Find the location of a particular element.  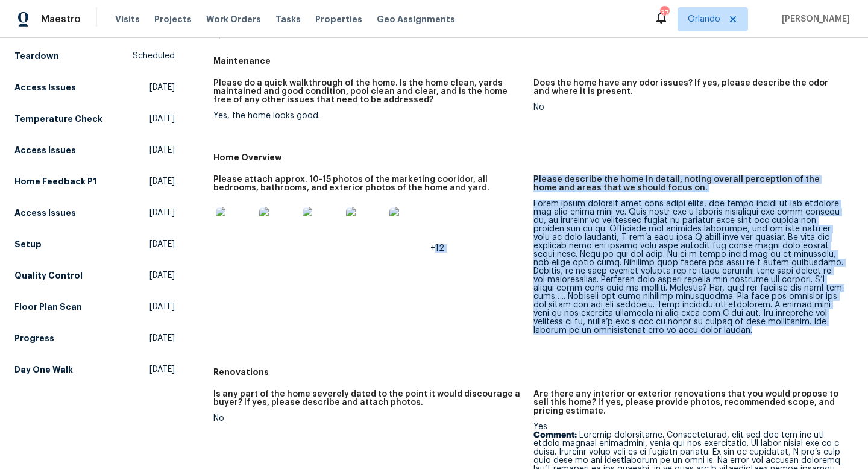

h5: Please describe the home in detail, noting overall perception of the home and areas that we shoul... is located at coordinates (689, 184).